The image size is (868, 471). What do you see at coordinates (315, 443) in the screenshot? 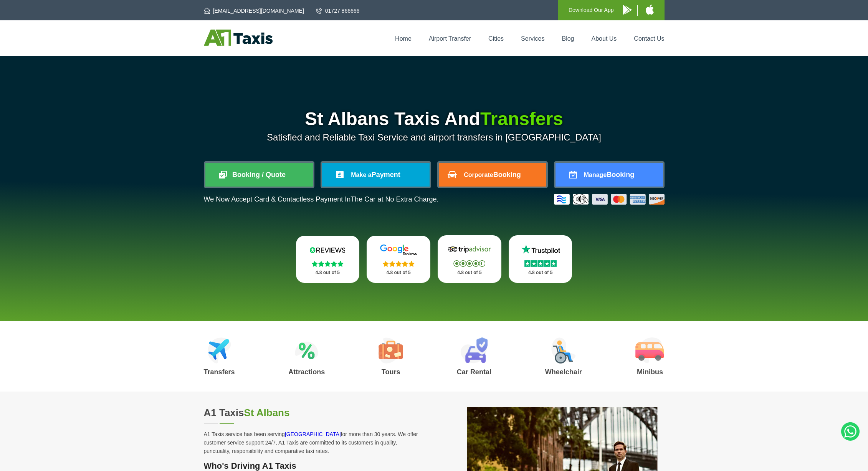
I see `p: A1 Taxis service has been serving for more than 30 years. We offer customer service support 24/7,...` at bounding box center [315, 443].